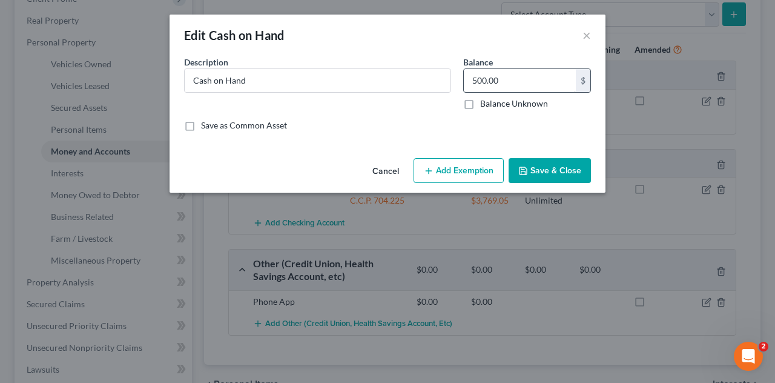  What do you see at coordinates (244, 125) in the screenshot?
I see `label: Save as Common Asset` at bounding box center [244, 125].